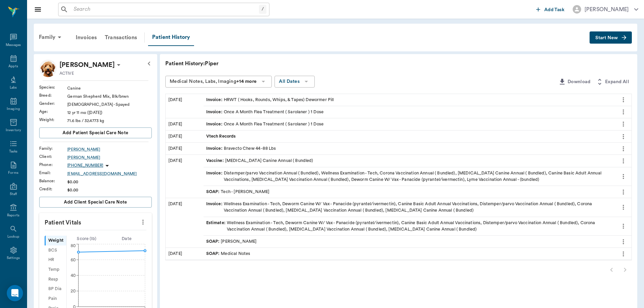 This screenshot has width=644, height=308. I want to click on div: Age :, so click(53, 112).